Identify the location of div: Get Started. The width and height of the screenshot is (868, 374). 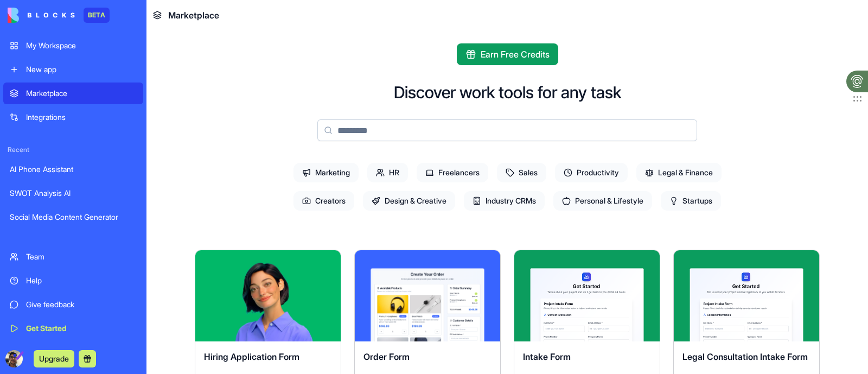
(81, 328).